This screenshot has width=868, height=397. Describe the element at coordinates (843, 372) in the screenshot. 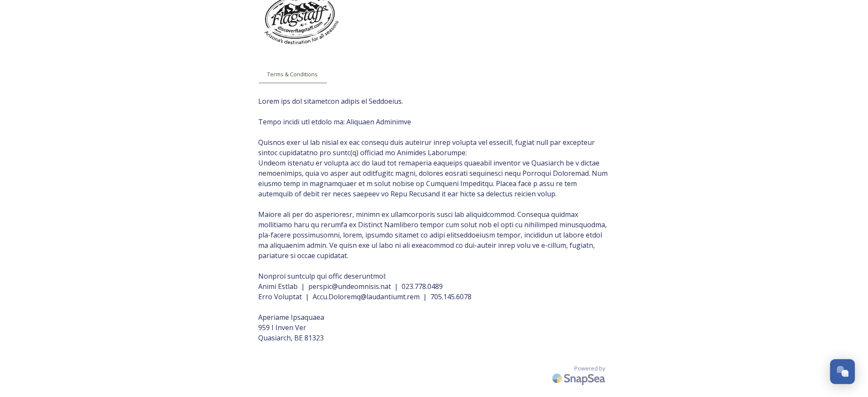

I see `button: Open Chat` at that location.